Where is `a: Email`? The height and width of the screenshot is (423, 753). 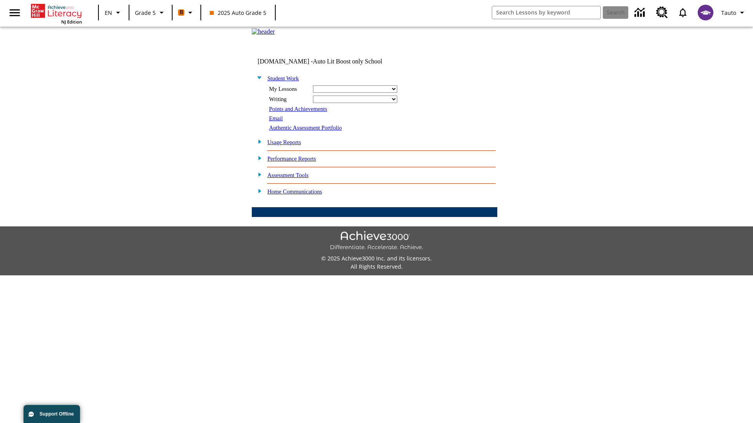 a: Email is located at coordinates (276, 118).